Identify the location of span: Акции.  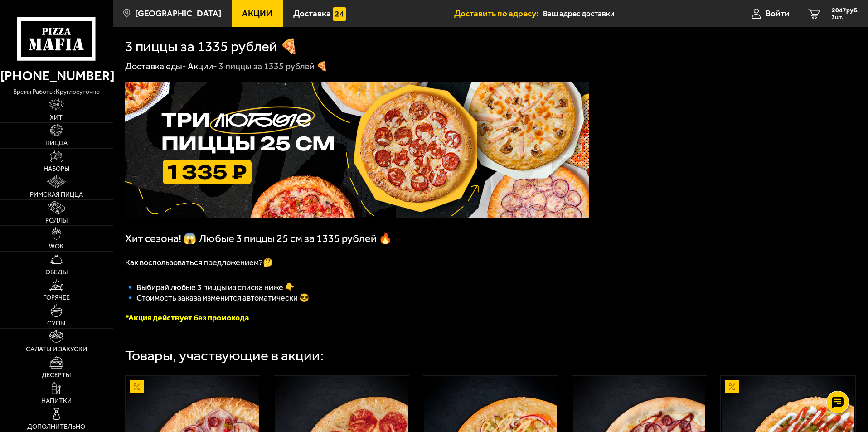
(257, 13).